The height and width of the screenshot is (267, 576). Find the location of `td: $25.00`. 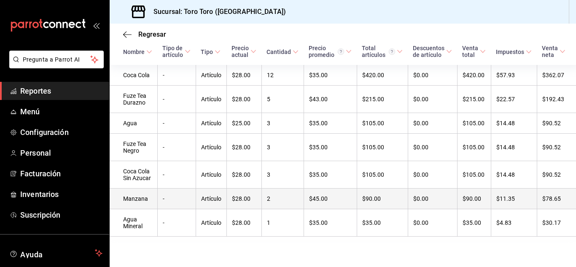

td: $25.00 is located at coordinates (244, 123).